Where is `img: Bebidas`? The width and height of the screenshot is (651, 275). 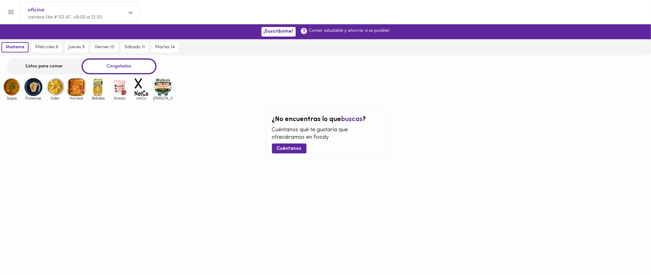 img: Bebidas is located at coordinates (98, 87).